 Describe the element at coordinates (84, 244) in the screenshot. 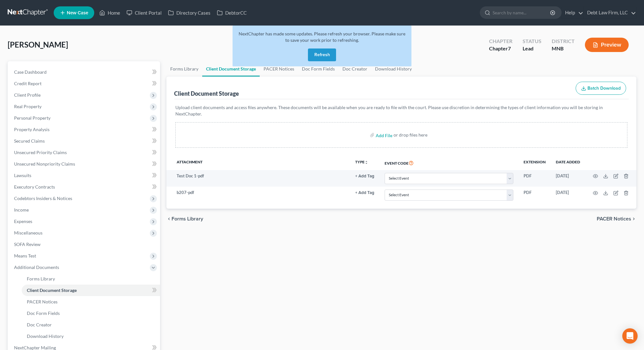

I see `a: SOFA Review` at that location.